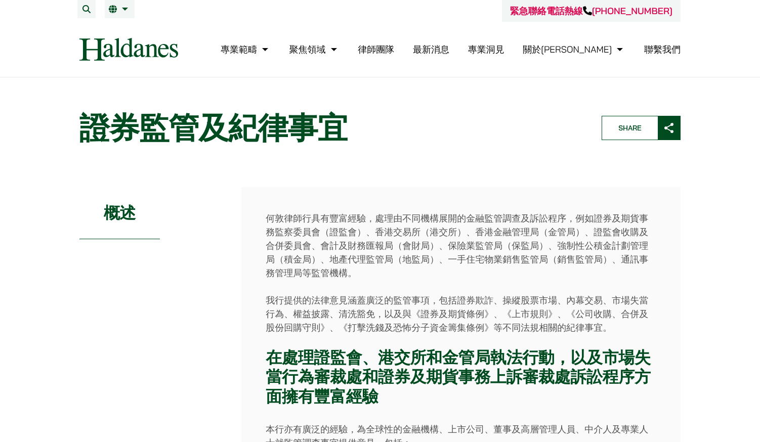  What do you see at coordinates (119, 9) in the screenshot?
I see `a: 繁` at bounding box center [119, 9].